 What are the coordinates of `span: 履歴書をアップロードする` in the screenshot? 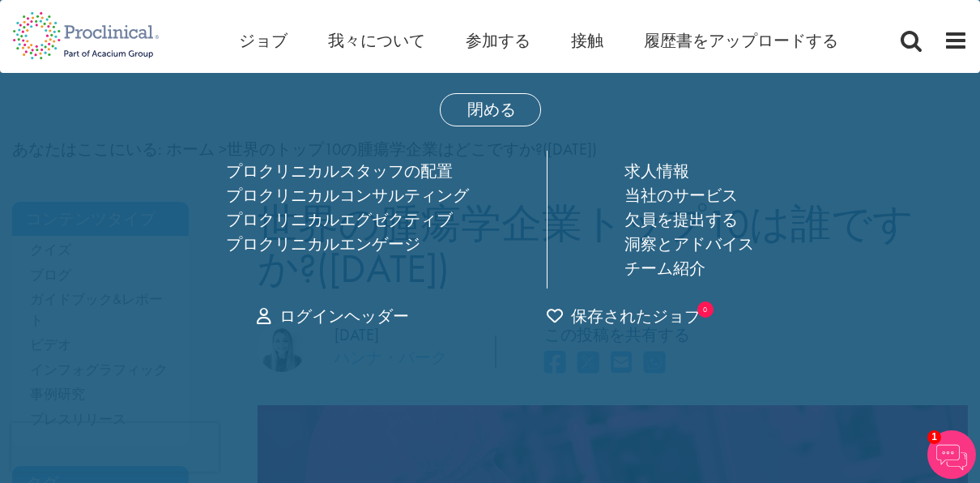 It's located at (741, 41).